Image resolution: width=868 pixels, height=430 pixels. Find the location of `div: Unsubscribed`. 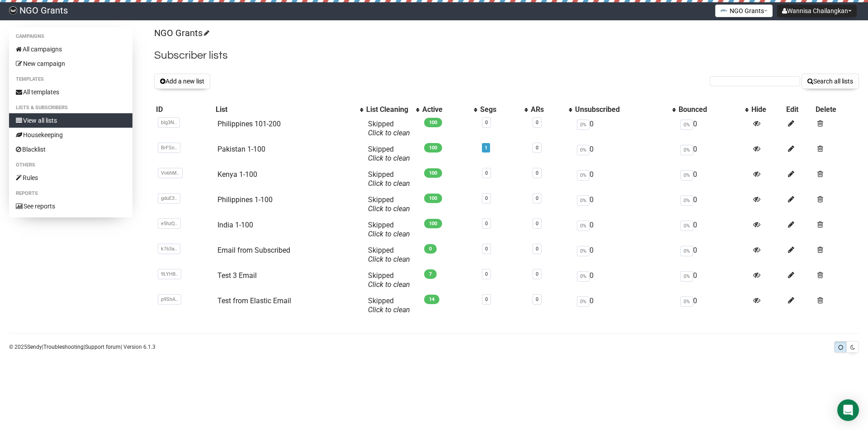

div: Unsubscribed is located at coordinates (621, 110).